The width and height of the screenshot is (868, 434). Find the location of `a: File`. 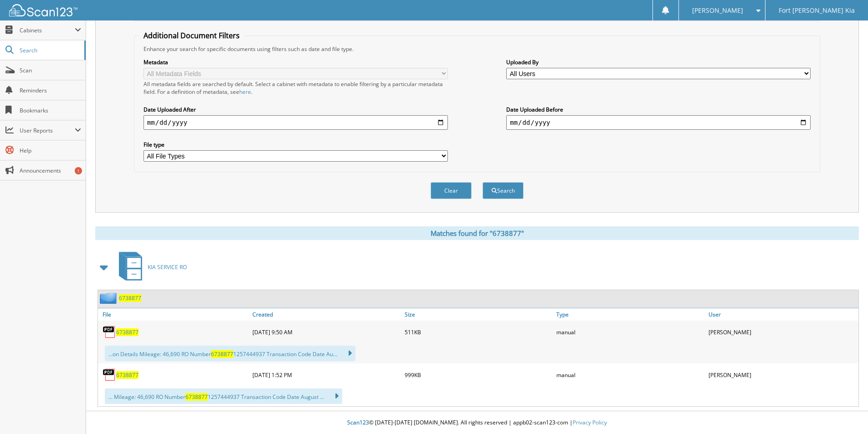

a: File is located at coordinates (174, 315).